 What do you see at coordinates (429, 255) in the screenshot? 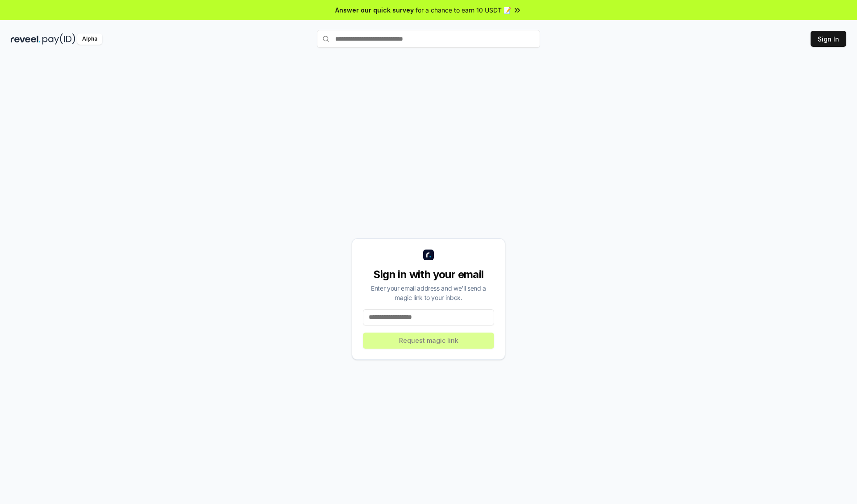
I see `img: logo_small` at bounding box center [429, 255].